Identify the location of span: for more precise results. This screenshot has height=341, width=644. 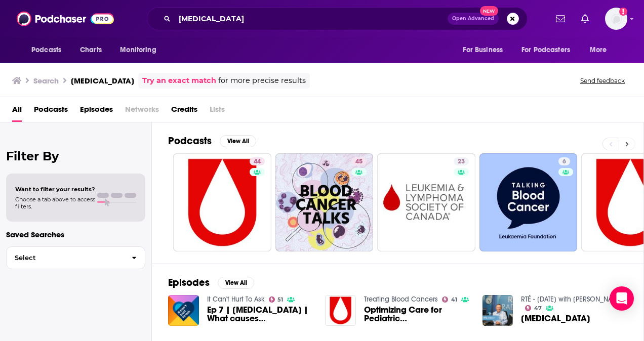
(262, 80).